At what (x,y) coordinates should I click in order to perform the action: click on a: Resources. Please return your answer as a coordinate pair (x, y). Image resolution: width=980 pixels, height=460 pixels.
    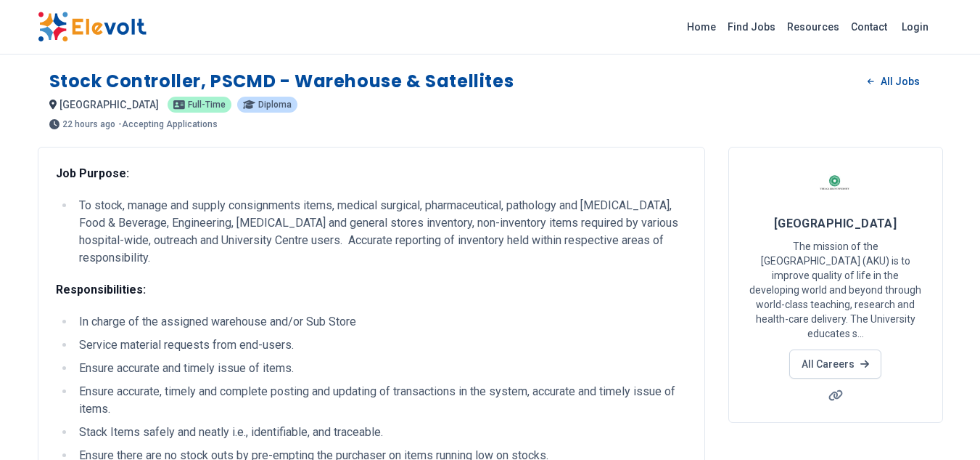
    Looking at the image, I should click on (814, 27).